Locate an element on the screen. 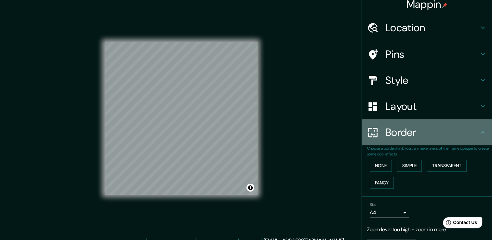  h4: Border is located at coordinates (432, 132).